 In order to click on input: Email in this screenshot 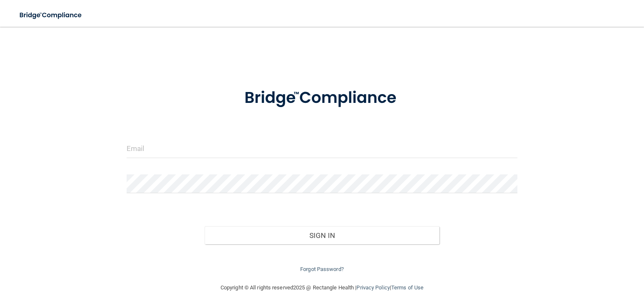, I will do `click(322, 149)`.